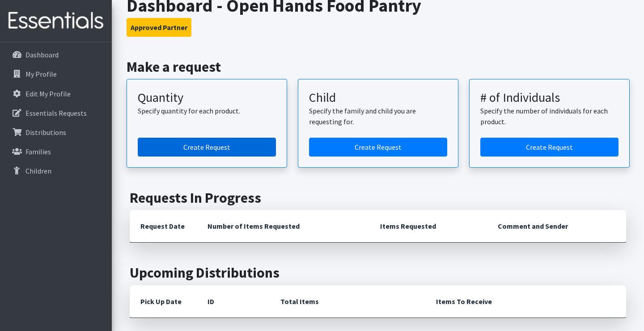  I want to click on h3: Child, so click(378, 98).